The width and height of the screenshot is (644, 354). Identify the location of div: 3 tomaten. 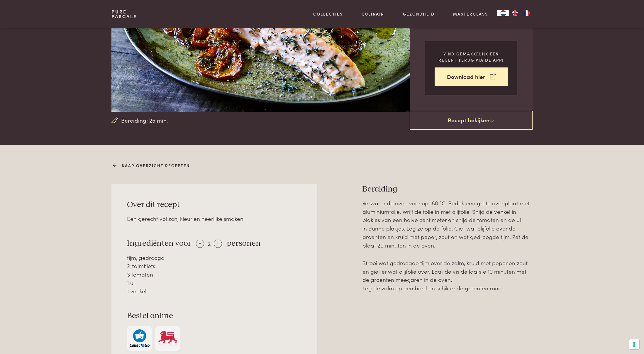
(214, 274).